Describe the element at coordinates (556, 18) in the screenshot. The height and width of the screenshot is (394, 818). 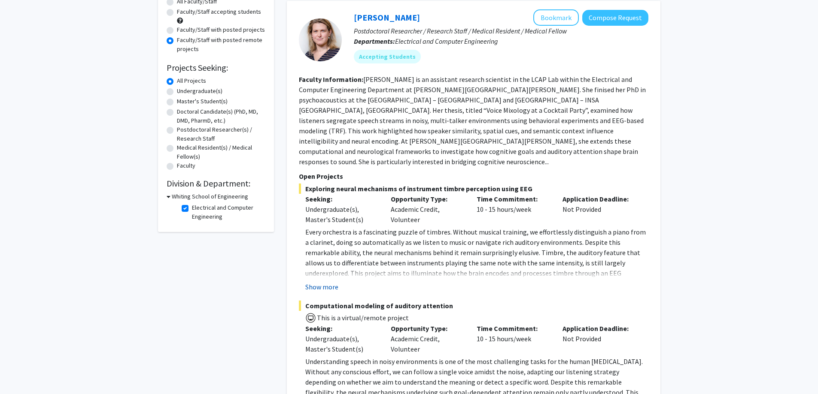
I see `button: Add Moira-Phoebe Huet to Bookmarks` at that location.